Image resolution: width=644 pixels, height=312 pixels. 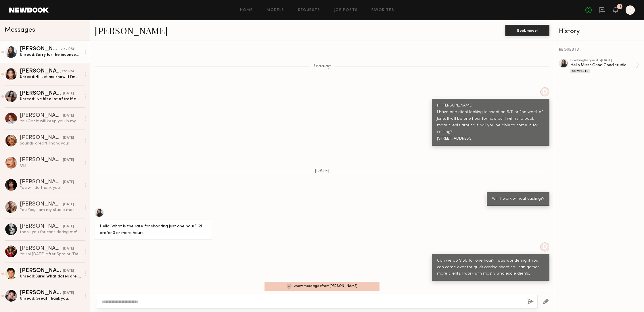 What do you see at coordinates (50, 276) in the screenshot?
I see `div: Unread: Sure! What dates are you guys shooting? Im booked out of town until the 18th` at bounding box center [50, 276].